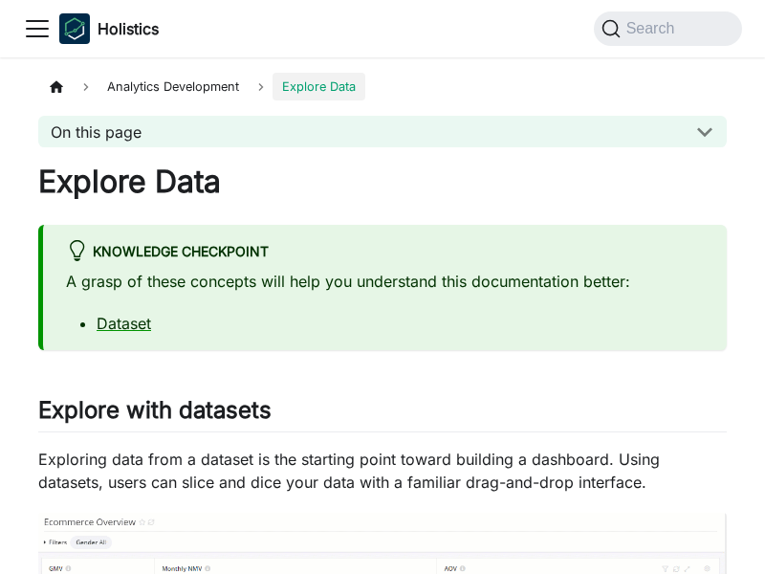  Describe the element at coordinates (318, 86) in the screenshot. I see `span: Explore Data` at that location.